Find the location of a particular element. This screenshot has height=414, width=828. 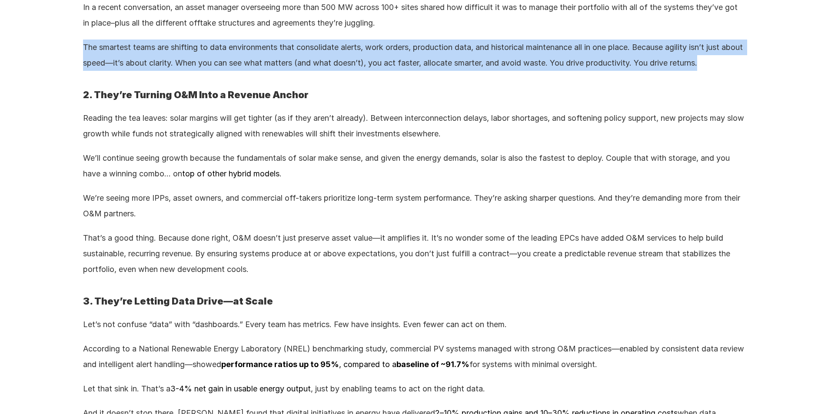

p: The smartest teams are shifting to data environments that consolidate alerts, work orders, produc... is located at coordinates (414, 55).